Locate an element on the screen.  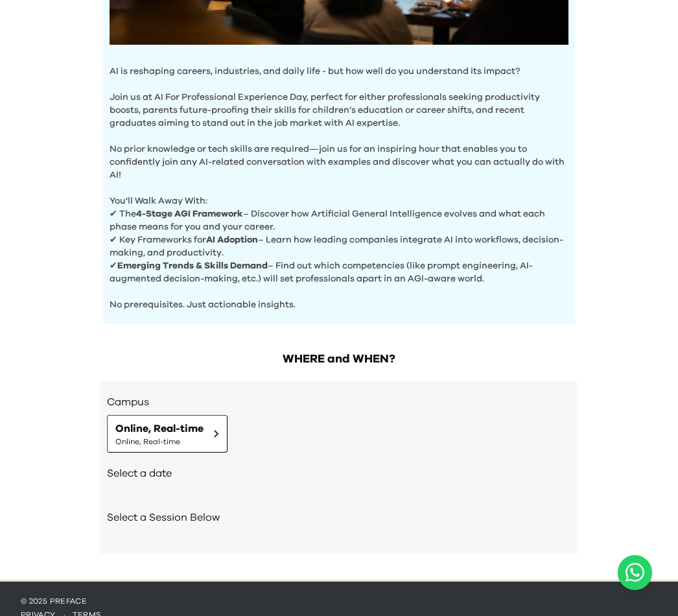
p: © 2025 Preface is located at coordinates (339, 601).